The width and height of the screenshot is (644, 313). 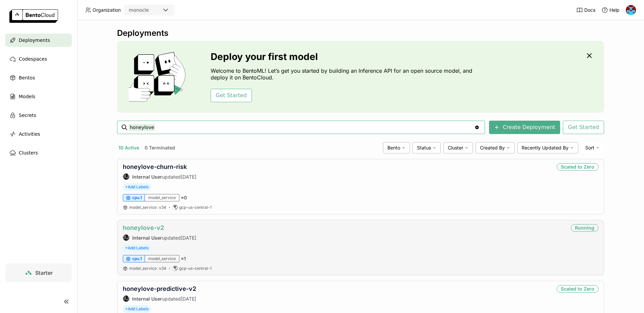 I want to click on a: Activities, so click(x=39, y=134).